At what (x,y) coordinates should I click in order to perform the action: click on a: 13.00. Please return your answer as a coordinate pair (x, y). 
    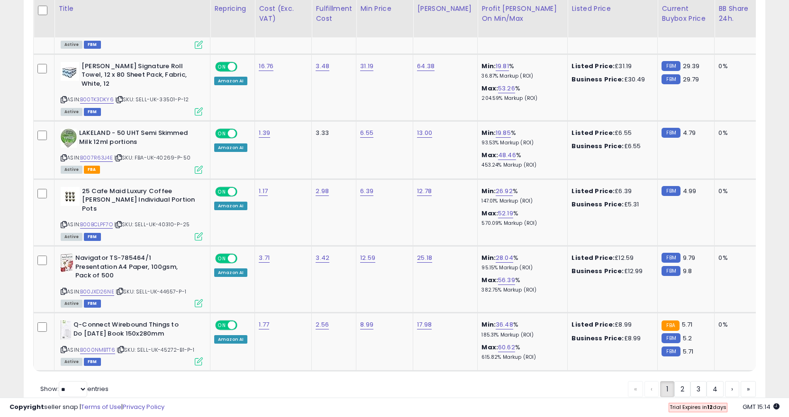
    Looking at the image, I should click on (424, 133).